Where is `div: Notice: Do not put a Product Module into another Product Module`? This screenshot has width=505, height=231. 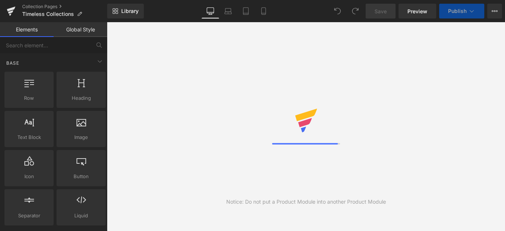 div: Notice: Do not put a Product Module into another Product Module is located at coordinates (306, 202).